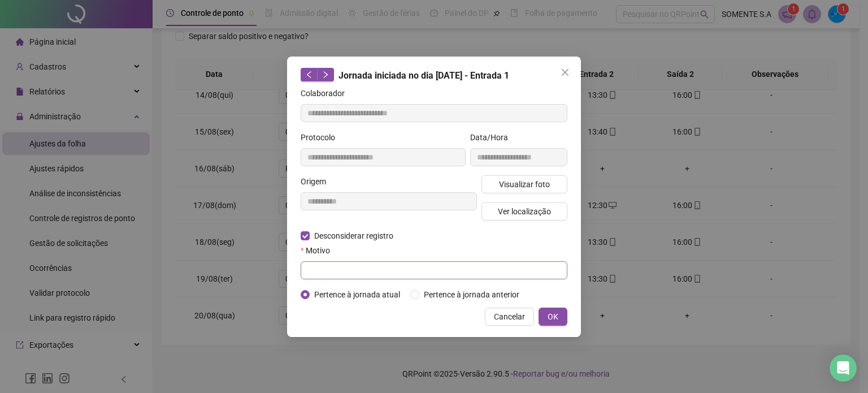 This screenshot has width=868, height=393. Describe the element at coordinates (565, 72) in the screenshot. I see `span: close` at that location.